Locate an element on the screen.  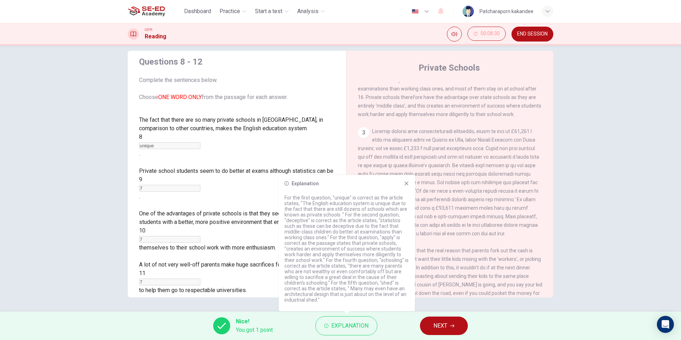
span: Nice! is located at coordinates (254, 321).